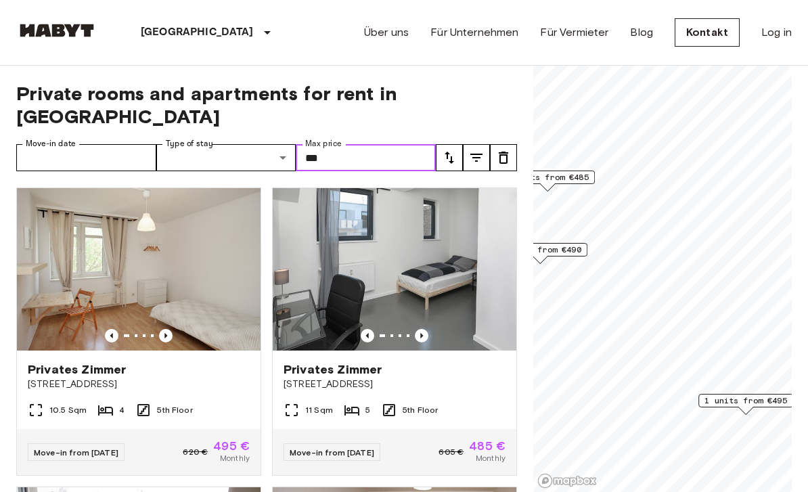 This screenshot has height=492, width=808. What do you see at coordinates (707, 32) in the screenshot?
I see `a: Kontakt` at bounding box center [707, 32].